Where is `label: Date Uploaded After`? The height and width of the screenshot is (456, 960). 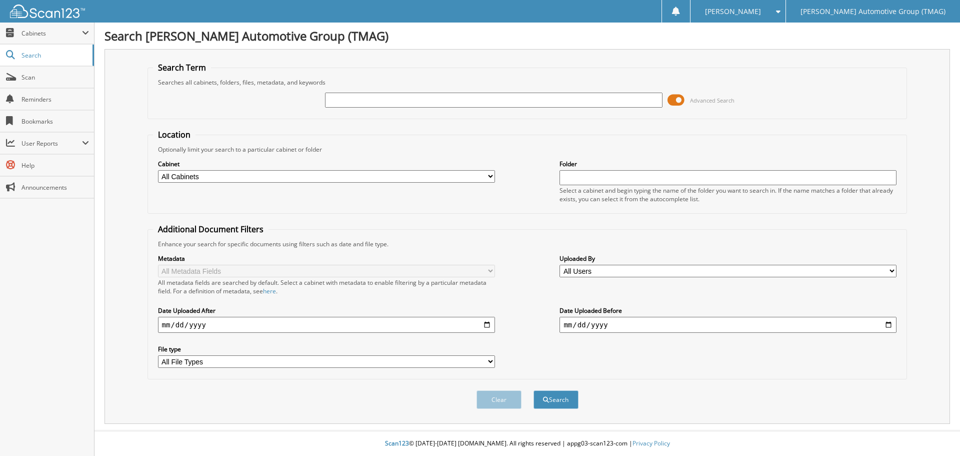
label: Date Uploaded After is located at coordinates (327, 310).